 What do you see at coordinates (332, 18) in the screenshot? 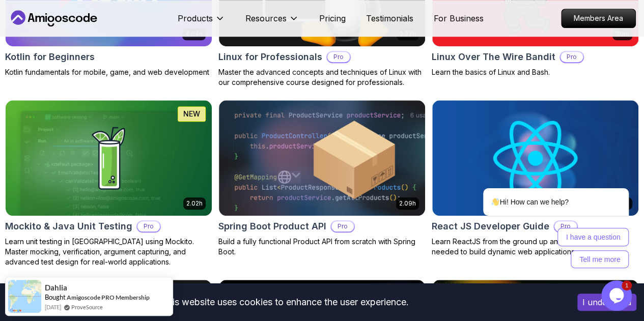
I see `p: Pricing` at bounding box center [332, 18].